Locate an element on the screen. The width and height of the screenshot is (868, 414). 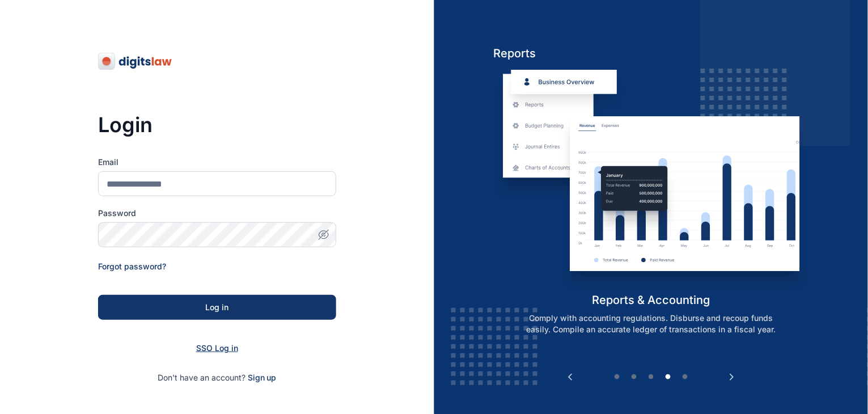
a: Sign up is located at coordinates (262, 377).